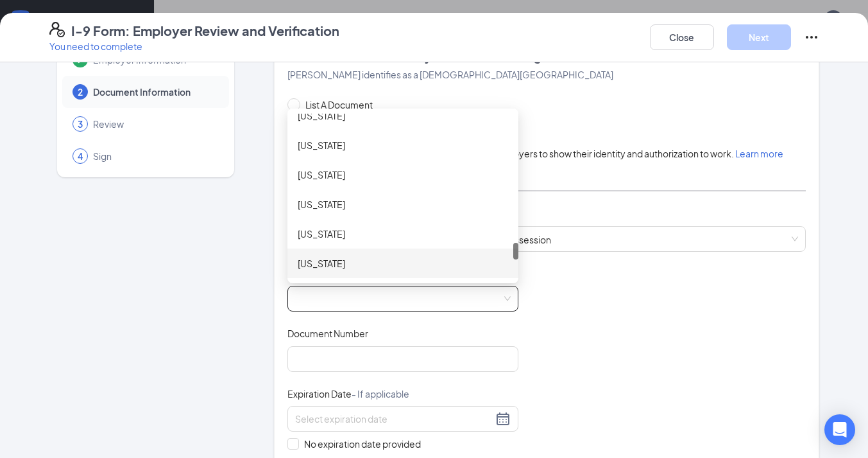 This screenshot has height=458, width=868. Describe the element at coordinates (155, 91) in the screenshot. I see `span: Document Information` at that location.